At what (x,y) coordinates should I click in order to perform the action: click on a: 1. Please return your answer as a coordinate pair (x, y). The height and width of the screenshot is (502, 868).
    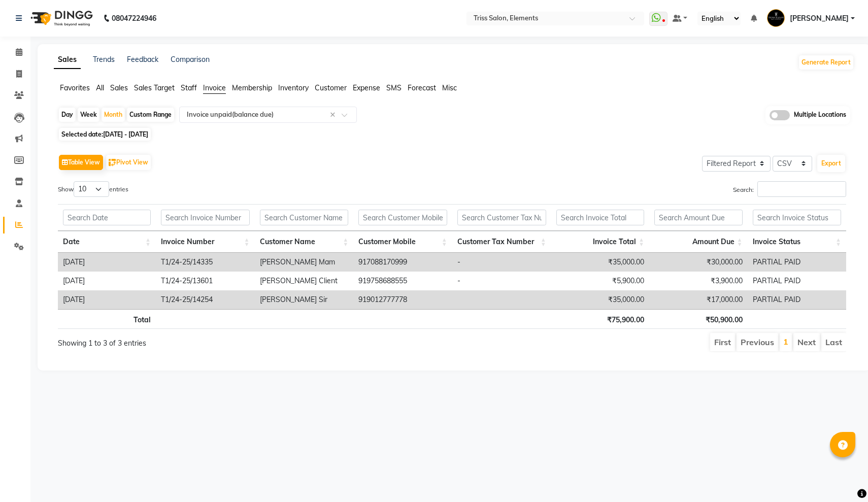
    Looking at the image, I should click on (786, 342).